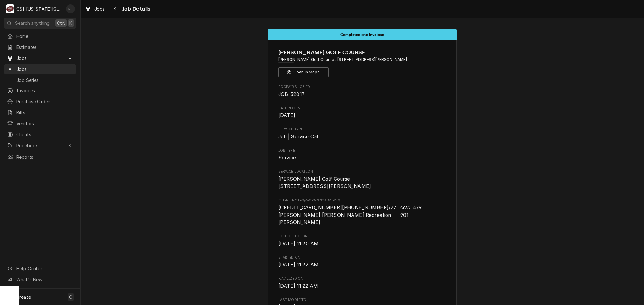 The height and width of the screenshot is (305, 644). I want to click on div: Started On, so click(362, 262).